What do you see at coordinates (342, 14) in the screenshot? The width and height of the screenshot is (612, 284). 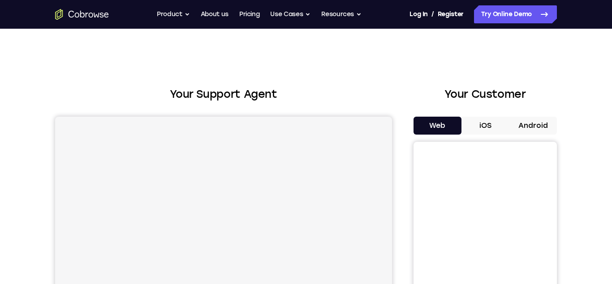 I see `button: Resources` at bounding box center [342, 14].